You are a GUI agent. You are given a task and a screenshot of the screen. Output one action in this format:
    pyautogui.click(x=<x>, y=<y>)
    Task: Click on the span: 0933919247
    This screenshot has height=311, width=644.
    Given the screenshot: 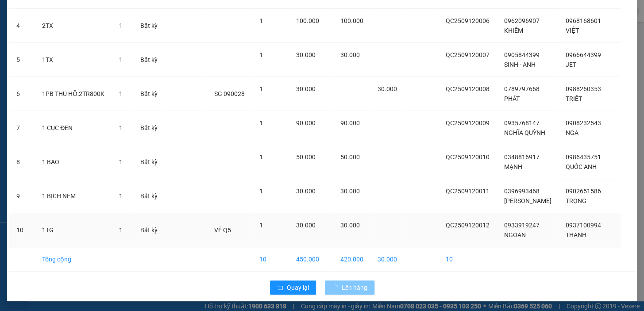 What is the action you would take?
    pyautogui.click(x=521, y=225)
    